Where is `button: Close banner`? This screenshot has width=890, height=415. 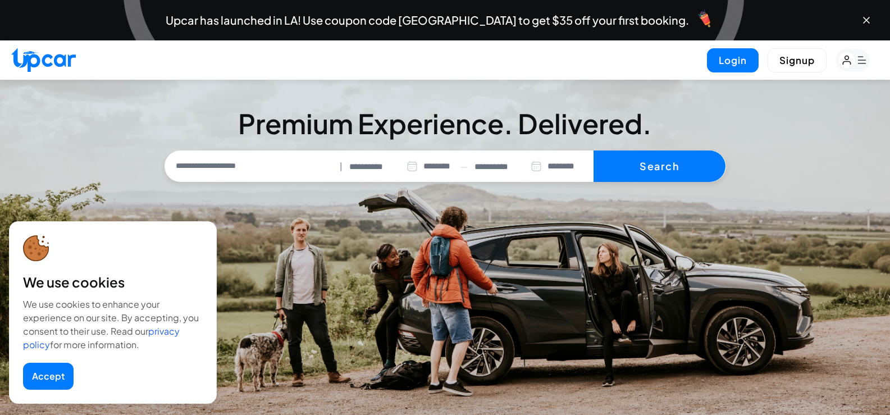
button: Close banner is located at coordinates (867, 20).